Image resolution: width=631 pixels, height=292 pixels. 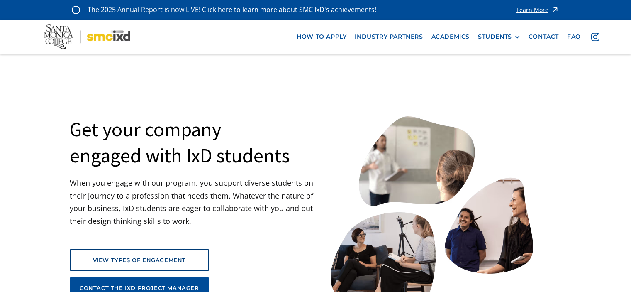 What do you see at coordinates (321, 37) in the screenshot?
I see `a: how to apply` at bounding box center [321, 37].